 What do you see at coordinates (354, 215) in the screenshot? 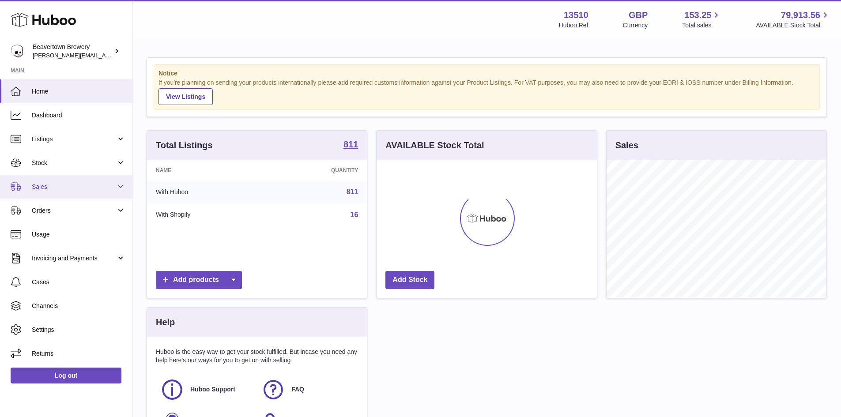
I see `a: 16` at bounding box center [354, 215].